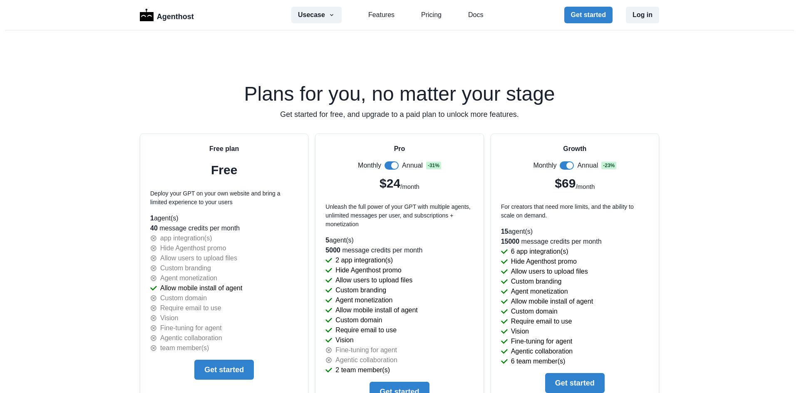  Describe the element at coordinates (152, 218) in the screenshot. I see `span: 1` at that location.